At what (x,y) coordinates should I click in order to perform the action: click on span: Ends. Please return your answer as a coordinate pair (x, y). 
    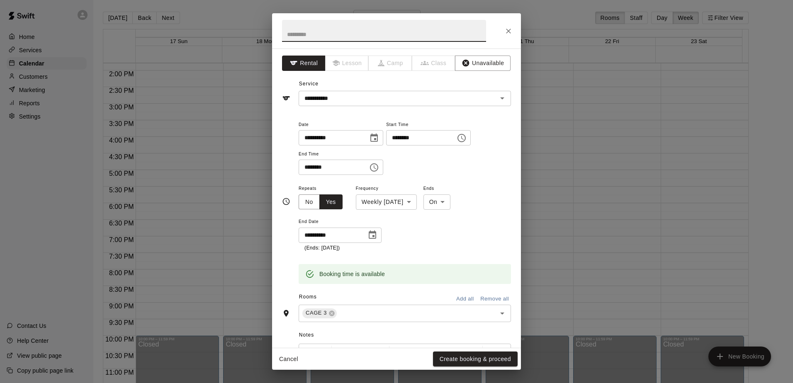
    Looking at the image, I should click on (437, 189).